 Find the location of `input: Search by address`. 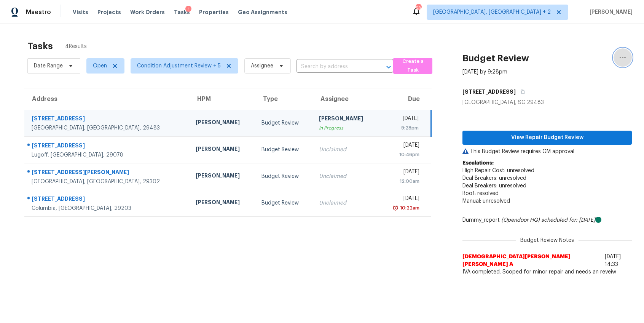

input: Search by address is located at coordinates (334, 67).